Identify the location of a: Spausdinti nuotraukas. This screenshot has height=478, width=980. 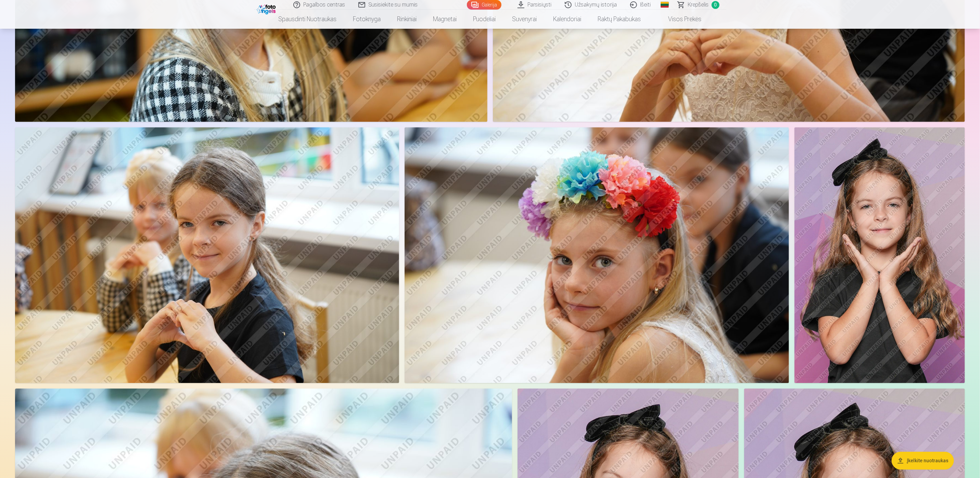
(308, 19).